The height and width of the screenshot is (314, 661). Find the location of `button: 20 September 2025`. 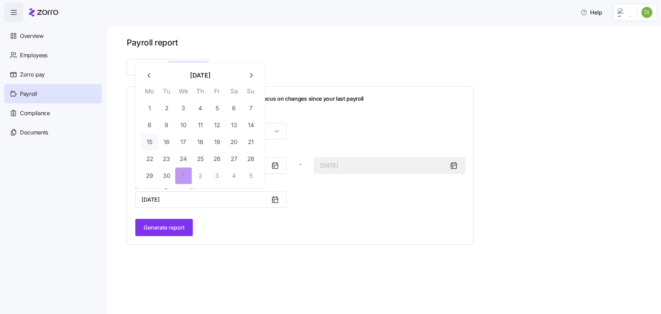

button: 20 September 2025 is located at coordinates (234, 142).